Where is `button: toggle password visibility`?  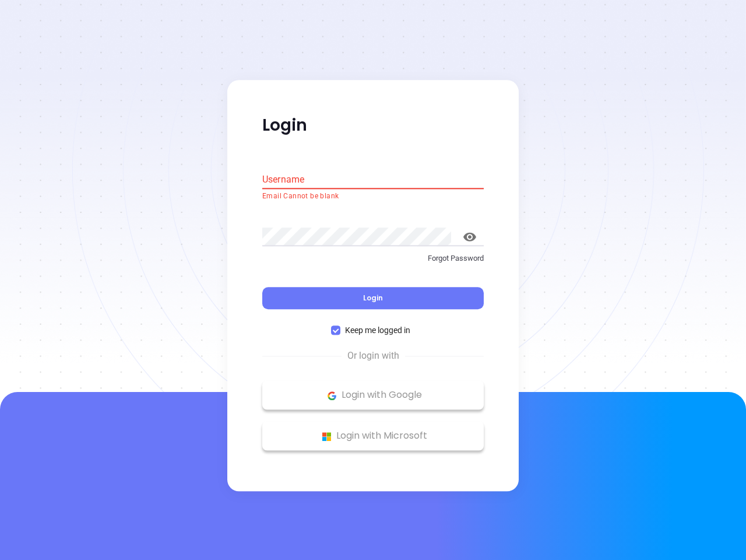 button: toggle password visibility is located at coordinates (470, 237).